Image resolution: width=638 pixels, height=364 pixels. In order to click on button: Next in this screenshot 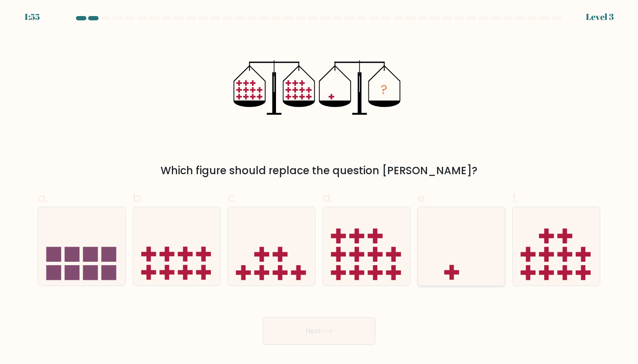, I will do `click(319, 331)`.